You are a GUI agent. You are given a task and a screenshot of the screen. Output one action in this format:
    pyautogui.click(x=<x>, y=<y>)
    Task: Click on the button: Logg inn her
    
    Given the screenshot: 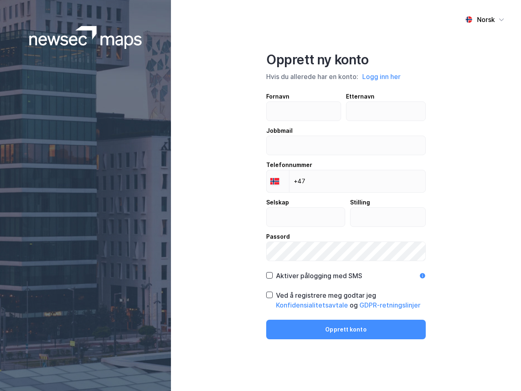 What is the action you would take?
    pyautogui.click(x=381, y=76)
    